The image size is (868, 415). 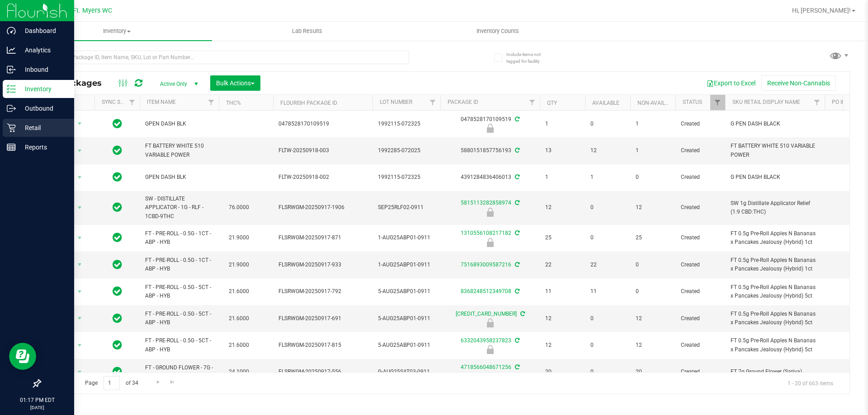 What do you see at coordinates (323, 292) in the screenshot?
I see `span: FLSRWGM-20250917-792` at bounding box center [323, 292].